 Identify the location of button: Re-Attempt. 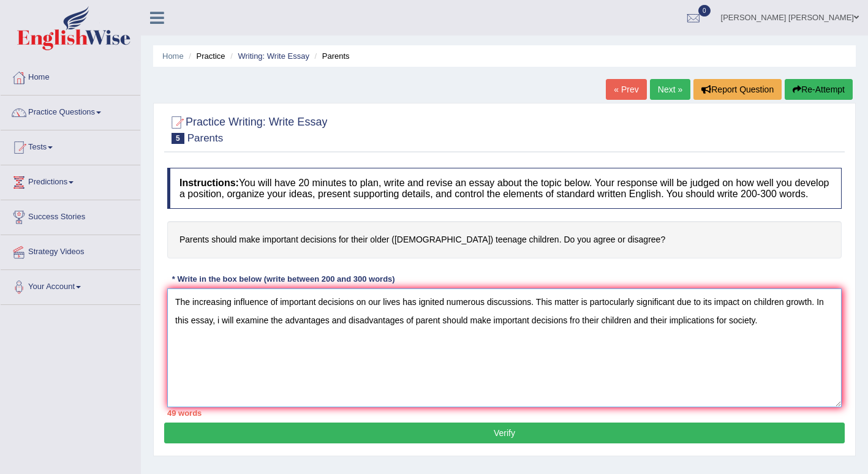
(818, 90).